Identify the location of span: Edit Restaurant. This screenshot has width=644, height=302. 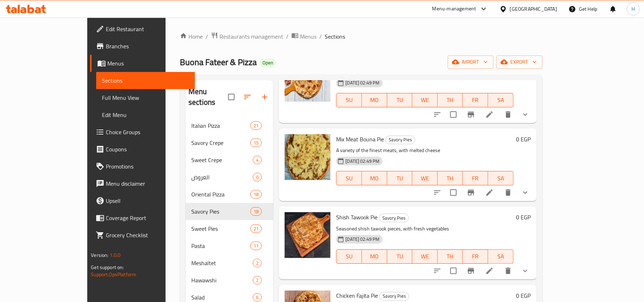
(147, 29).